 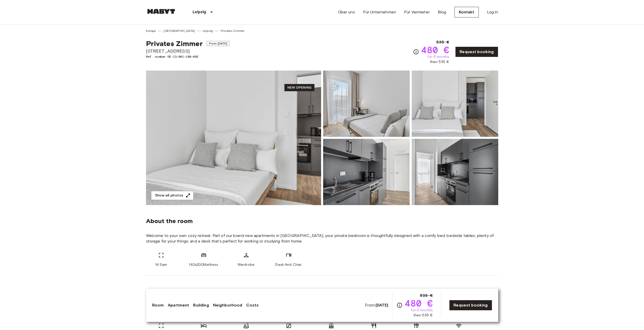 I want to click on a: Log in, so click(x=493, y=12).